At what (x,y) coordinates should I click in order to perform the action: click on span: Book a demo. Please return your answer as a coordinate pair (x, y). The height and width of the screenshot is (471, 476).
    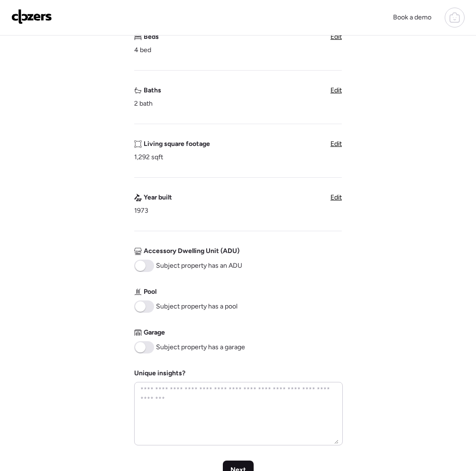
    Looking at the image, I should click on (412, 17).